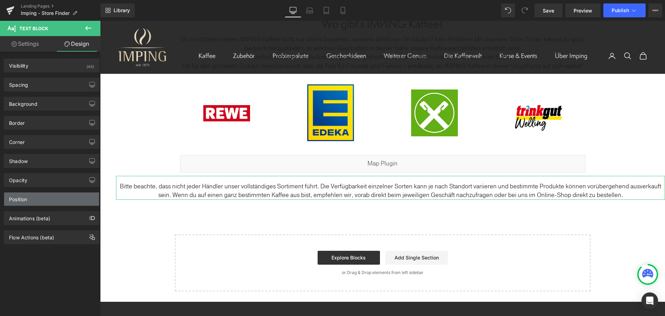 Image resolution: width=665 pixels, height=316 pixels. Describe the element at coordinates (17, 140) in the screenshot. I see `div: Corner` at that location.